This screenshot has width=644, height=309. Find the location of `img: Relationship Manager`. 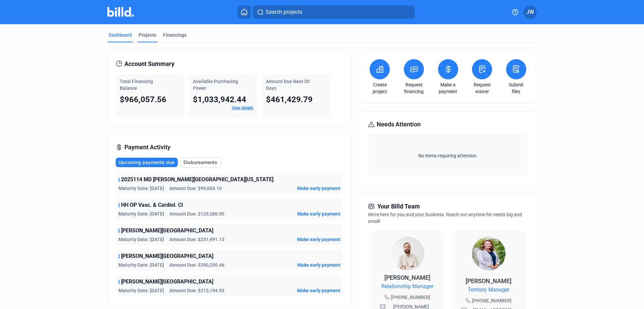

img: Relationship Manager is located at coordinates (407, 253).